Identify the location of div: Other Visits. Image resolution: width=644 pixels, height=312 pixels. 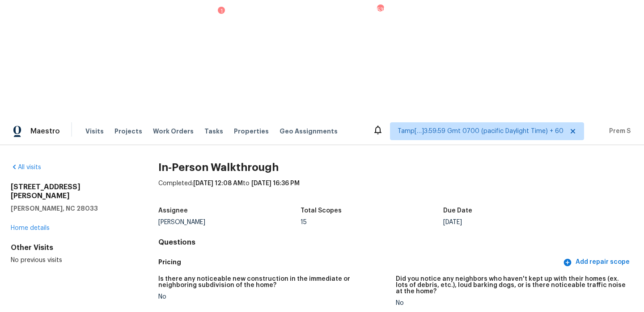
(70, 248).